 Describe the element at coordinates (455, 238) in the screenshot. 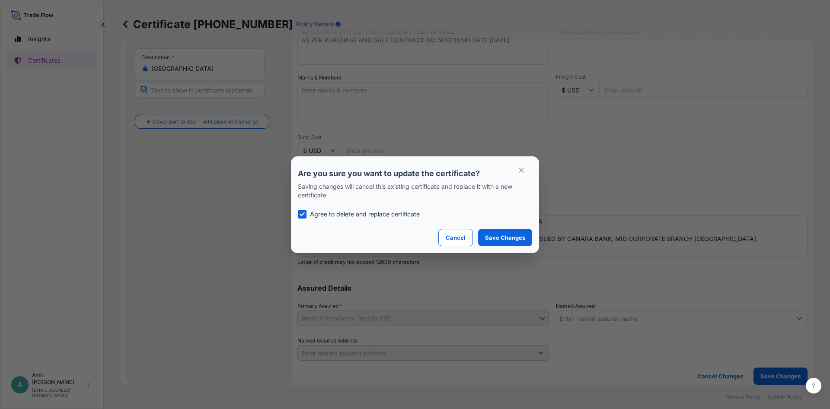

I see `button: Cancel` at that location.